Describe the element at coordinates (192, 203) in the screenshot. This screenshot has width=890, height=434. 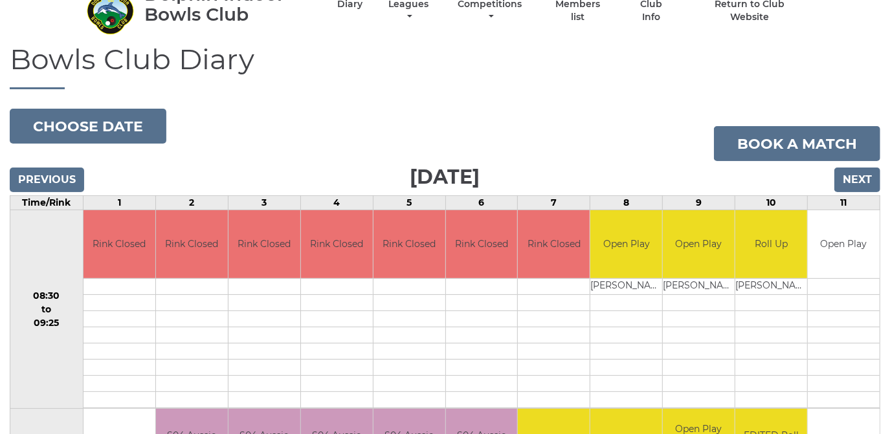
I see `td: 2` at that location.